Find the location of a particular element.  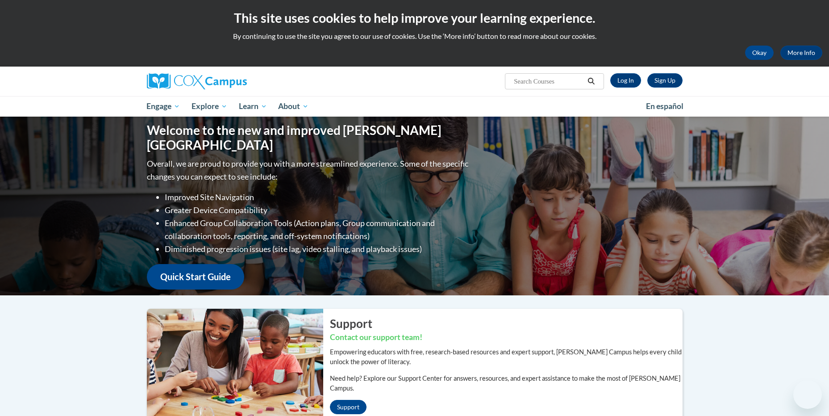

button: Okay is located at coordinates (759, 53).